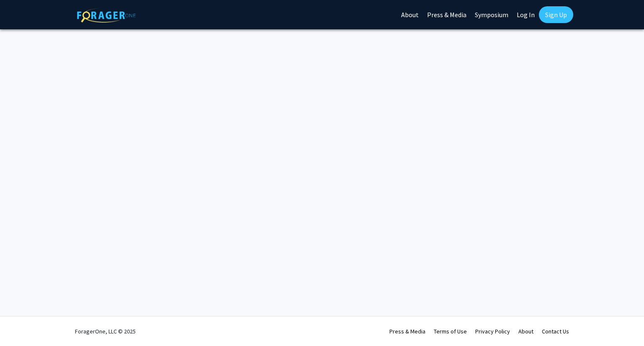 The width and height of the screenshot is (644, 346). What do you see at coordinates (493, 332) in the screenshot?
I see `a: Privacy Policy` at bounding box center [493, 332].